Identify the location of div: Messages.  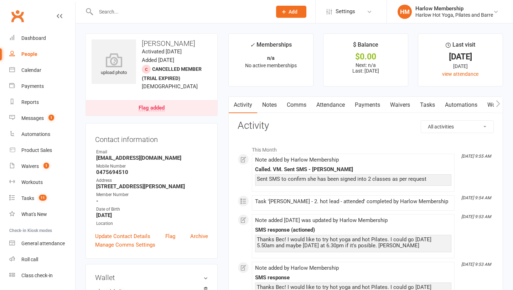
(32, 118).